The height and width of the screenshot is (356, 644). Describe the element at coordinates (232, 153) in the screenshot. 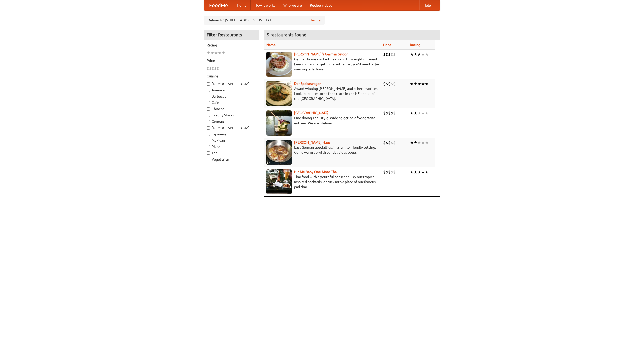

I see `label: Thai` at that location.